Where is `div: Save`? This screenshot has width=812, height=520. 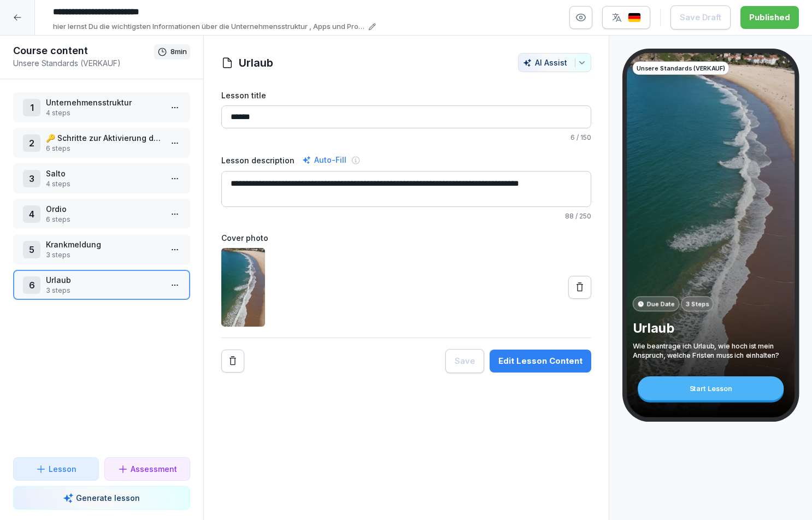 div: Save is located at coordinates (465, 361).